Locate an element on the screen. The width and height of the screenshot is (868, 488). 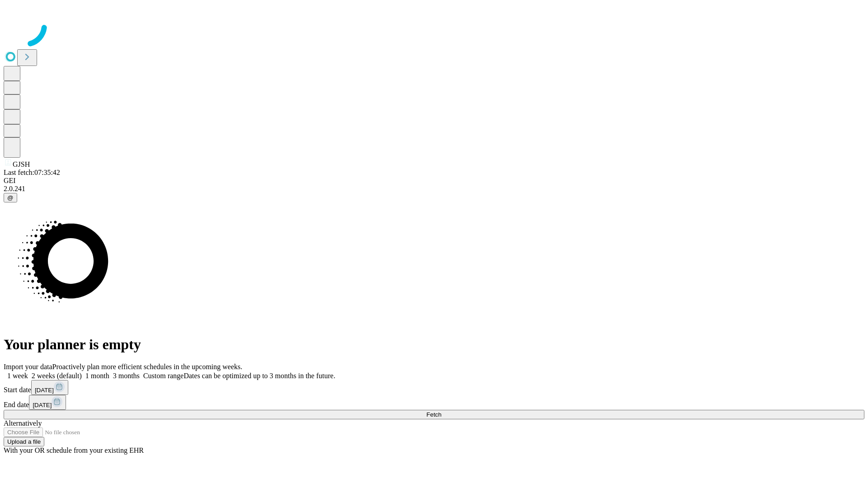
button: Upload a file is located at coordinates (24, 442).